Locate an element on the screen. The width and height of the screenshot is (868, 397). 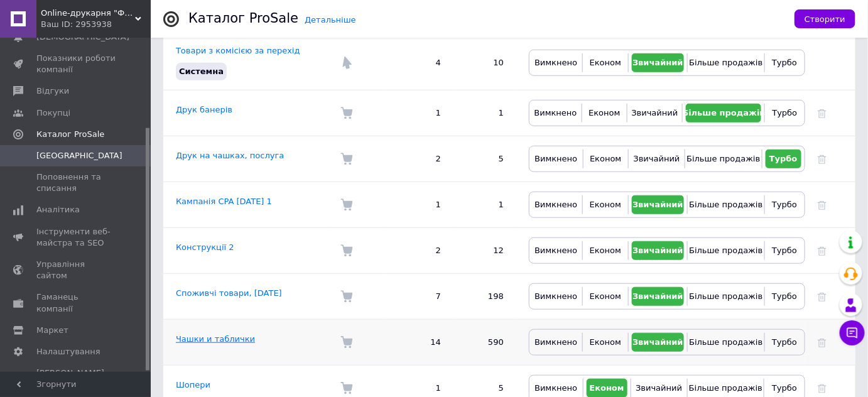
span: Інструменти веб-майстра та SEO is located at coordinates (76, 238).